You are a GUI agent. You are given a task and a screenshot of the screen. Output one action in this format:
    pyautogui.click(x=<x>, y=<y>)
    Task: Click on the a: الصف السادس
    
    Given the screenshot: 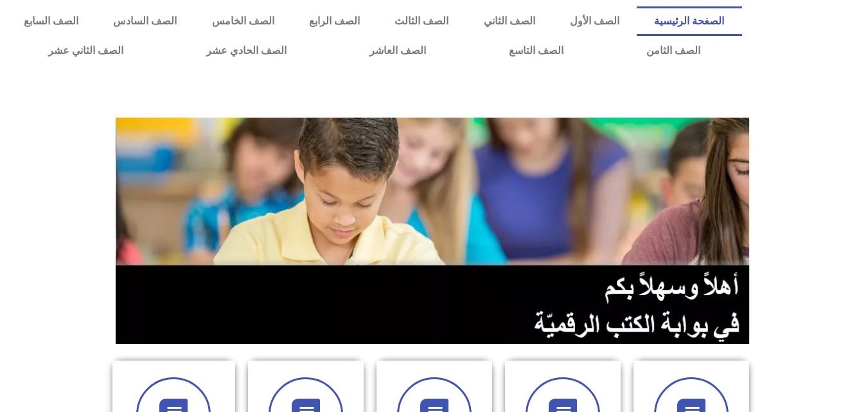 What is the action you would take?
    pyautogui.click(x=144, y=21)
    